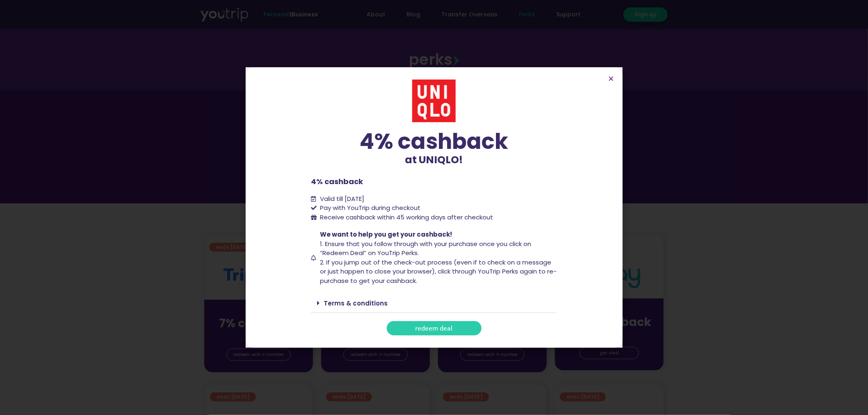 The height and width of the screenshot is (415, 868). Describe the element at coordinates (434, 141) in the screenshot. I see `div: 4% cashback` at that location.